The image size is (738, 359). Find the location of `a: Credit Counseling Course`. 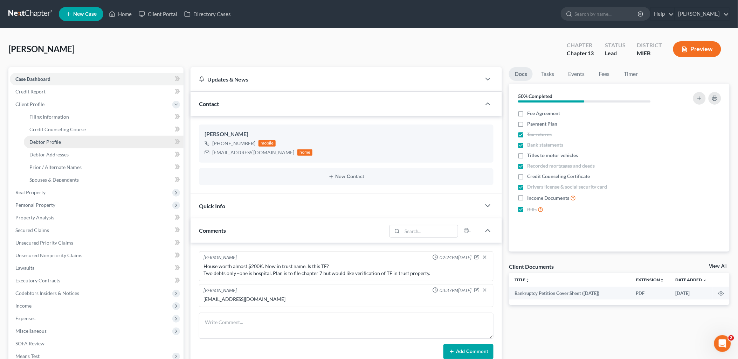

a: Credit Counseling Course is located at coordinates (104, 130).